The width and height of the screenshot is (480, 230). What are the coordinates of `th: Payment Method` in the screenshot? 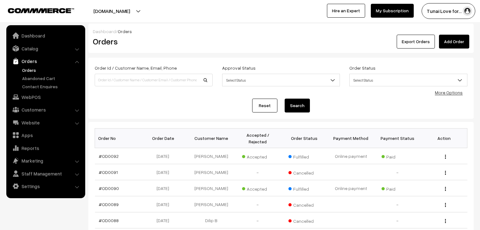 It's located at (351, 139).